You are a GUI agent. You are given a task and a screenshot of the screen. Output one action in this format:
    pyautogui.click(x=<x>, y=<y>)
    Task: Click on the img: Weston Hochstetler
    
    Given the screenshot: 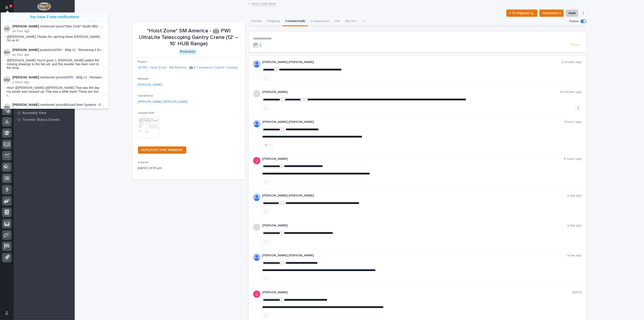 What is the action you would take?
    pyautogui.click(x=7, y=52)
    